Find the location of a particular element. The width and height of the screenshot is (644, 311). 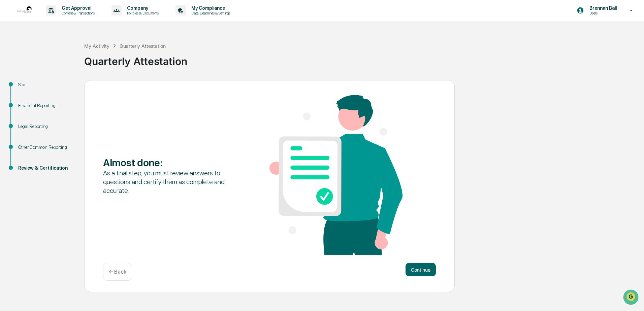

div: As a final step, you must review answers to questions and certify them as complete and accurate. is located at coordinates (169, 182).